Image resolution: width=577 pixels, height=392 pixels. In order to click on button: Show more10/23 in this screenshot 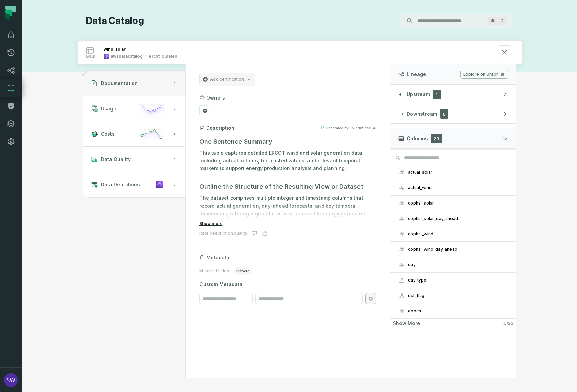, I will do `click(453, 323)`.